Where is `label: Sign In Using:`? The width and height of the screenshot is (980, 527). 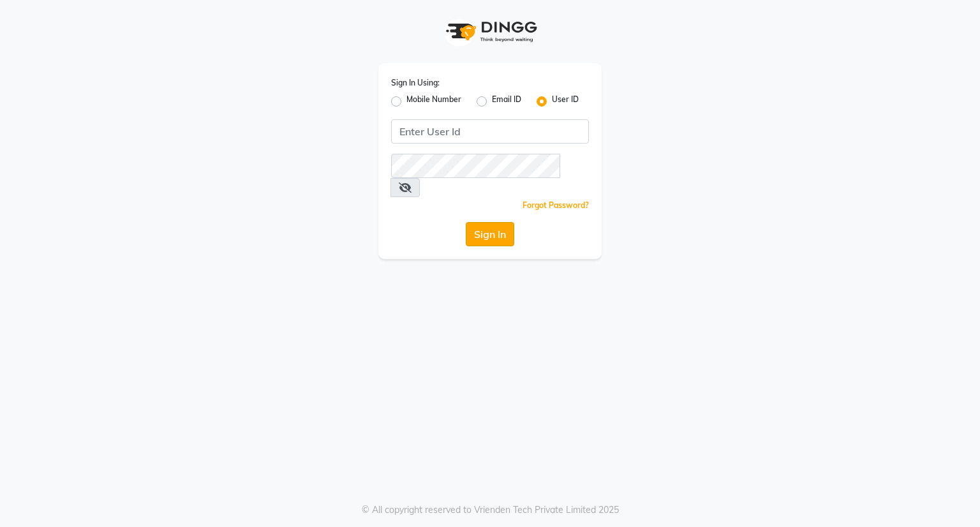
label: Sign In Using: is located at coordinates (416, 83).